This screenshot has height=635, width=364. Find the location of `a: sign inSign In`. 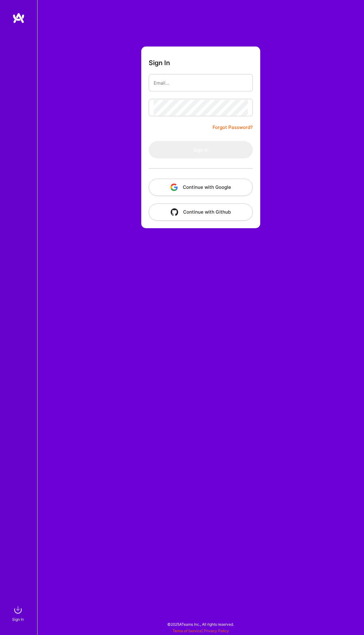

a: sign inSign In is located at coordinates (19, 613).